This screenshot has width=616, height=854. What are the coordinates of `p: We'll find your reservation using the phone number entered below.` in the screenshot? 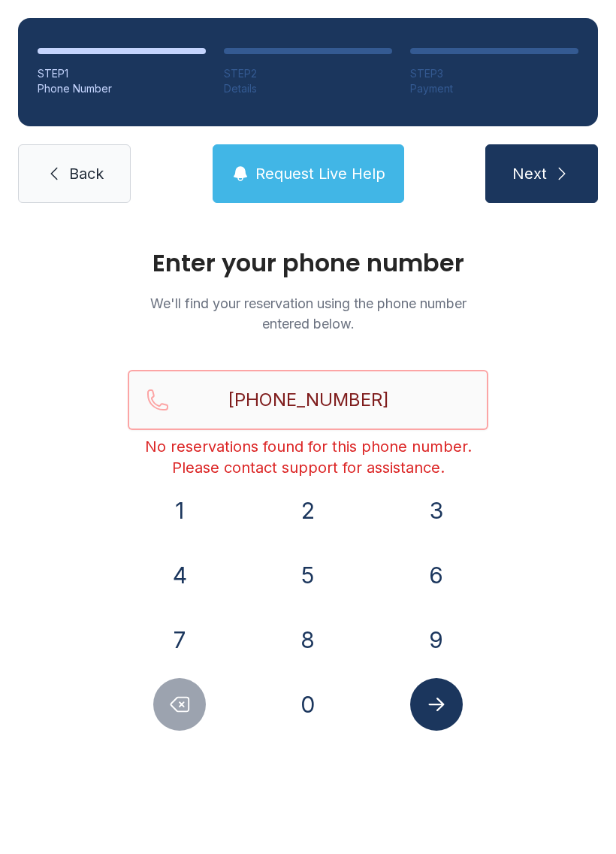 It's located at (308, 313).